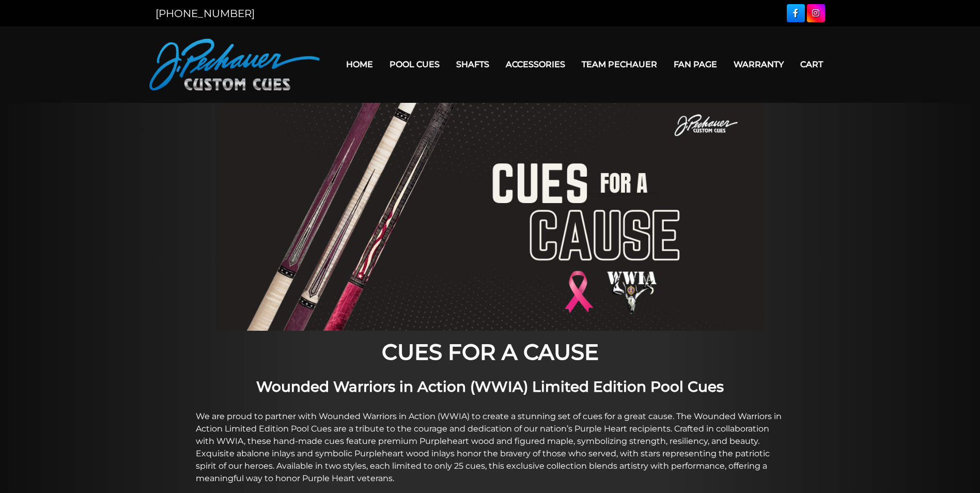 This screenshot has width=980, height=493. I want to click on a: Team Pechauer, so click(620, 64).